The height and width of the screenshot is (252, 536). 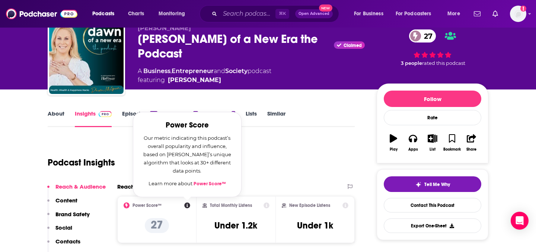 I want to click on span: 3 people, so click(x=412, y=63).